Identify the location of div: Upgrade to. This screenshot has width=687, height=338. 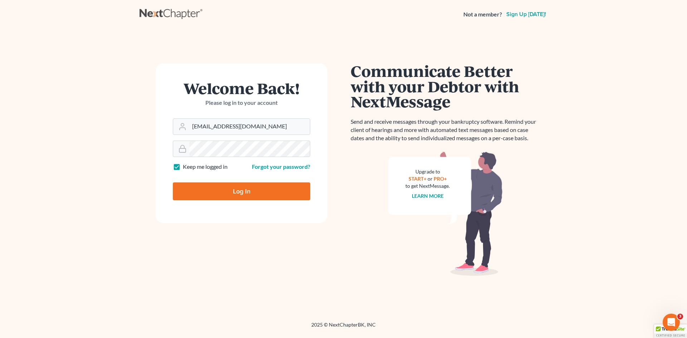
(427, 172).